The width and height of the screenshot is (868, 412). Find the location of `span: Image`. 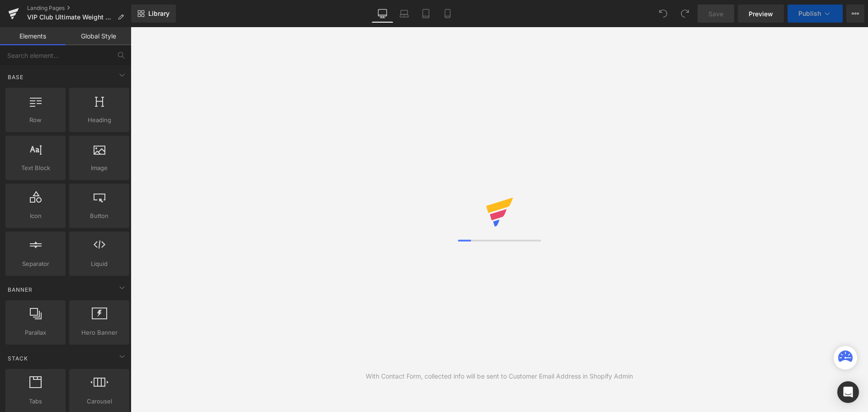

span: Image is located at coordinates (99, 168).